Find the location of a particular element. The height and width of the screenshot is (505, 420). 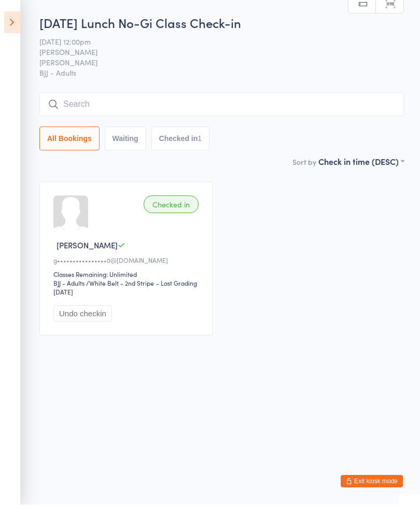

div: Classes Remaining: Unlimited is located at coordinates (127, 274).